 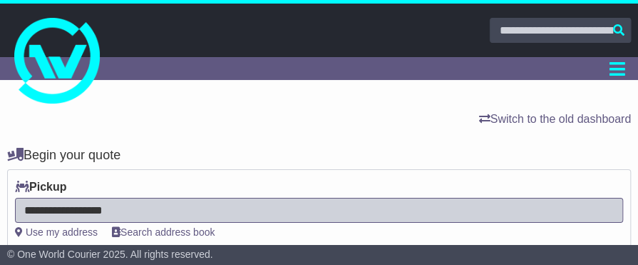 I want to click on h4: Begin your quote, so click(x=319, y=155).